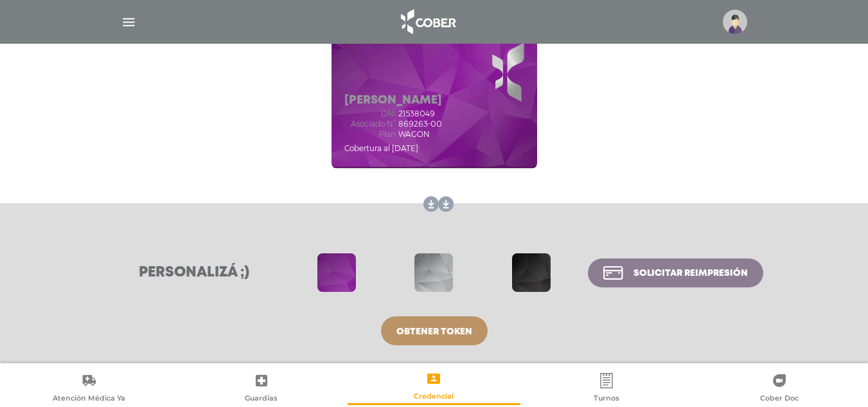 The height and width of the screenshot is (407, 868). What do you see at coordinates (370, 113) in the screenshot?
I see `span: dni` at bounding box center [370, 113].